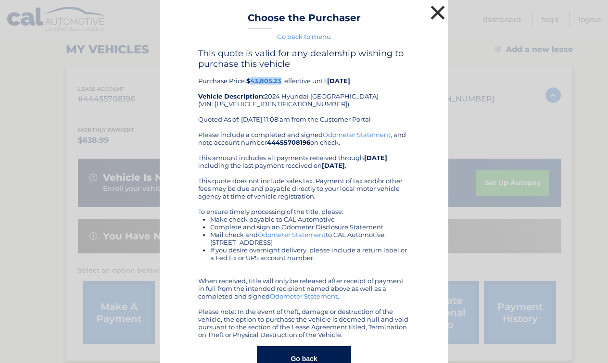 The height and width of the screenshot is (363, 608). Describe the element at coordinates (264, 81) in the screenshot. I see `b: $43,805.23` at that location.